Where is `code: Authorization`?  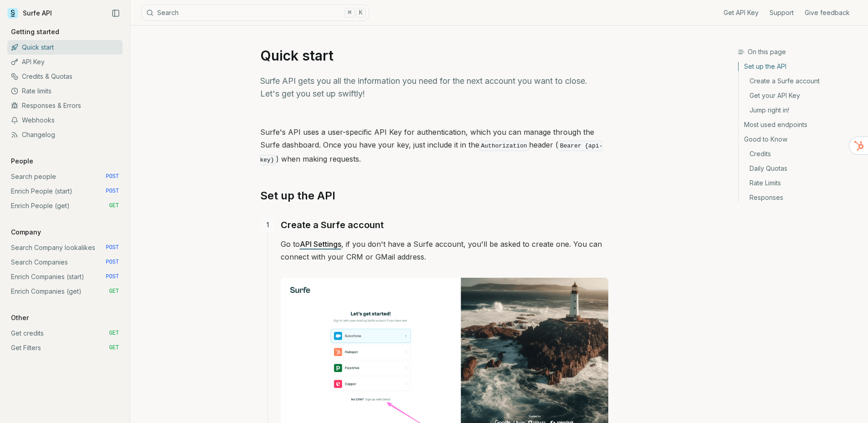 code: Authorization is located at coordinates (504, 146).